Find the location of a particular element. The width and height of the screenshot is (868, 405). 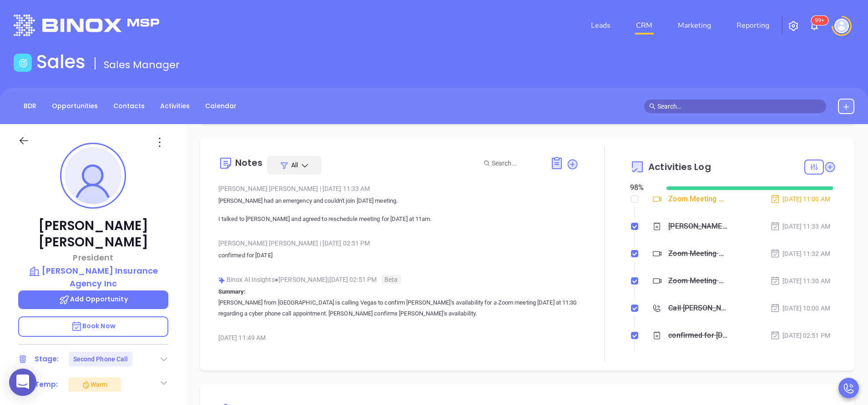

div: Temp: is located at coordinates (46, 385).